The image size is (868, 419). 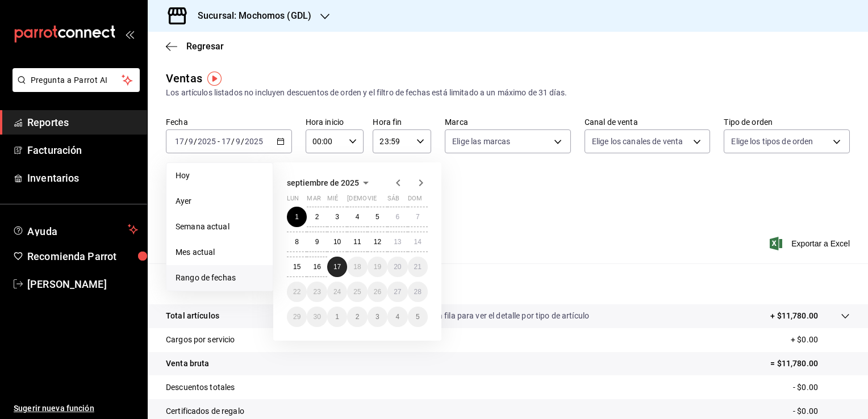 I want to click on button: 15 de septiembre de 2025, so click(x=297, y=267).